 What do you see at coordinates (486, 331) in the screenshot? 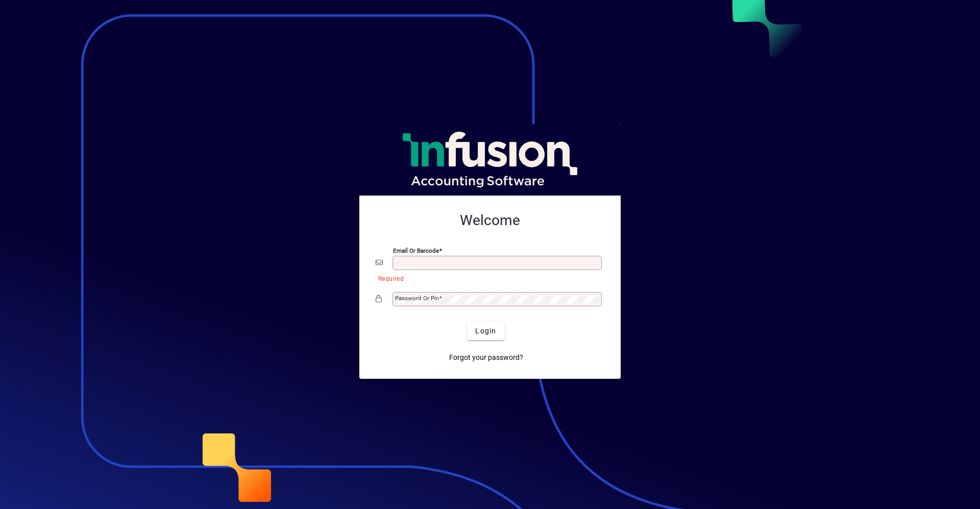
I see `span: Login` at bounding box center [486, 331].